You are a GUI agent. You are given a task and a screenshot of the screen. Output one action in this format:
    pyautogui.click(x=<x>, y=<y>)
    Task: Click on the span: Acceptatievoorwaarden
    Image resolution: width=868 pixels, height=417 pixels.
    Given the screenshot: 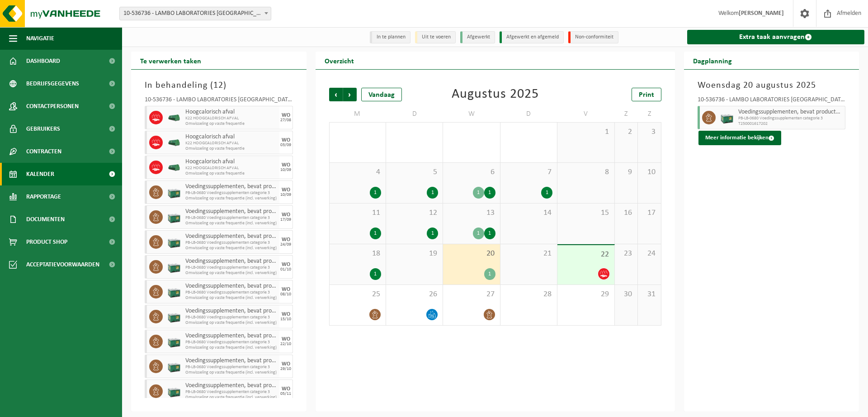 What is the action you would take?
    pyautogui.click(x=63, y=265)
    